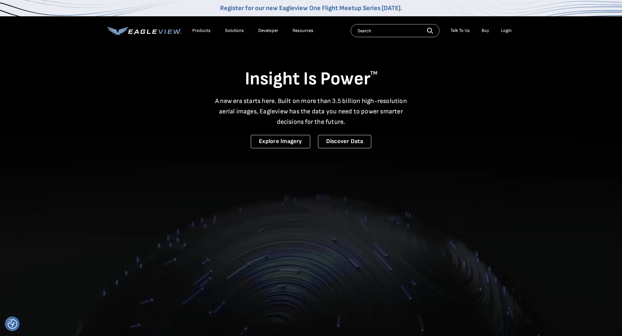 The image size is (622, 336). What do you see at coordinates (311, 79) in the screenshot?
I see `h1: Insight Is Power` at bounding box center [311, 79].